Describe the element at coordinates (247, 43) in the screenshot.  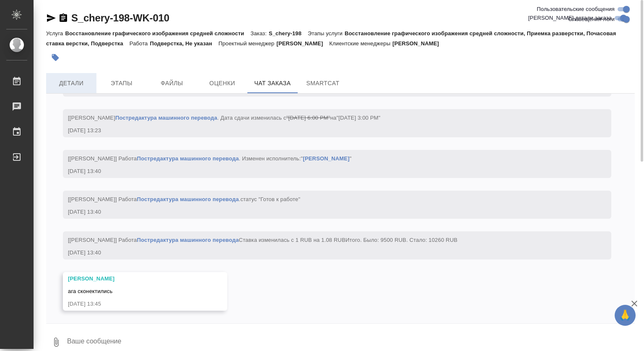
I see `p: Проектный менеджер` at that location.